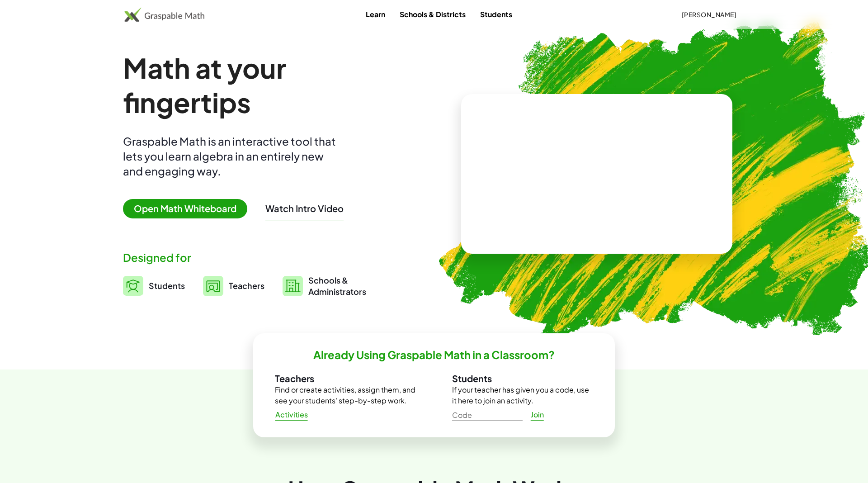  What do you see at coordinates (523, 395) in the screenshot?
I see `p: If your teacher has given you a code, use it here to join an activity.` at bounding box center [523, 395].